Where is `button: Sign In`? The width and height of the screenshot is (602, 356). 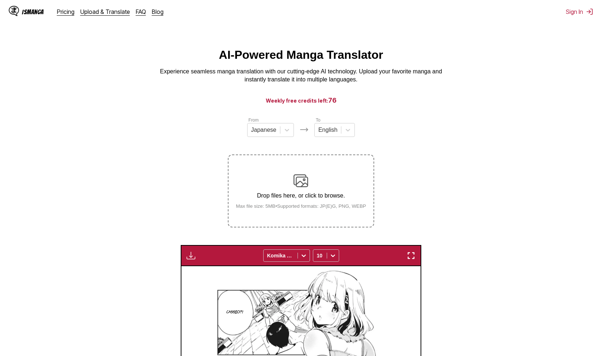 button: Sign In is located at coordinates (580, 12).